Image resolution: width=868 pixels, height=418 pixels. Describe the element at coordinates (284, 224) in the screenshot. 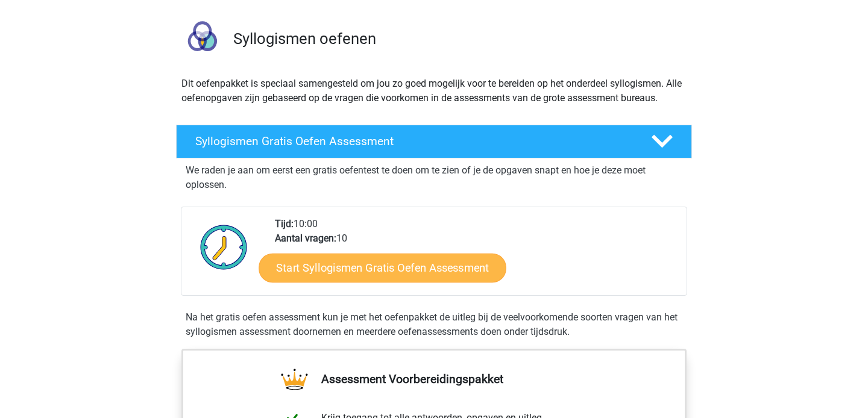

I see `b: Tijd:` at that location.